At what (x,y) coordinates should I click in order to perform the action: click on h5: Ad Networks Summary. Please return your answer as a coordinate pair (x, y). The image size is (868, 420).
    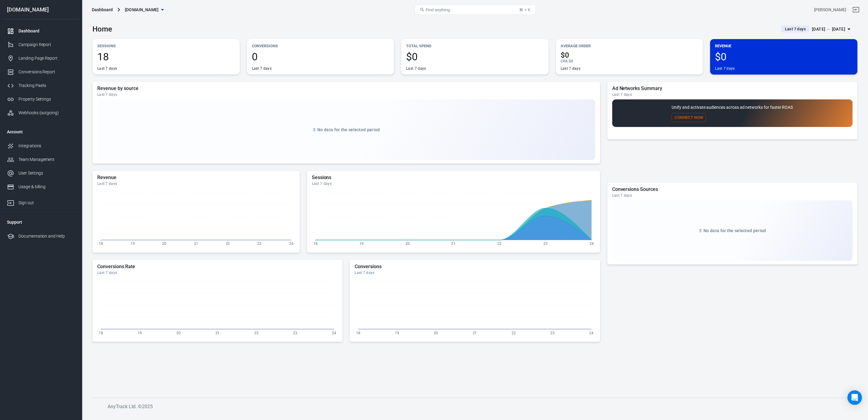
    Looking at the image, I should click on (732, 88).